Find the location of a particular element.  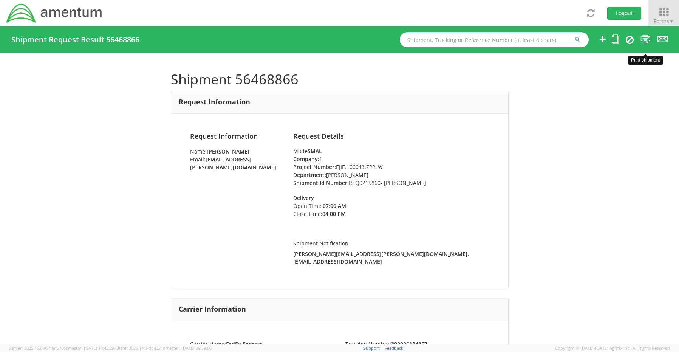

h3: Request Information is located at coordinates (214, 102).